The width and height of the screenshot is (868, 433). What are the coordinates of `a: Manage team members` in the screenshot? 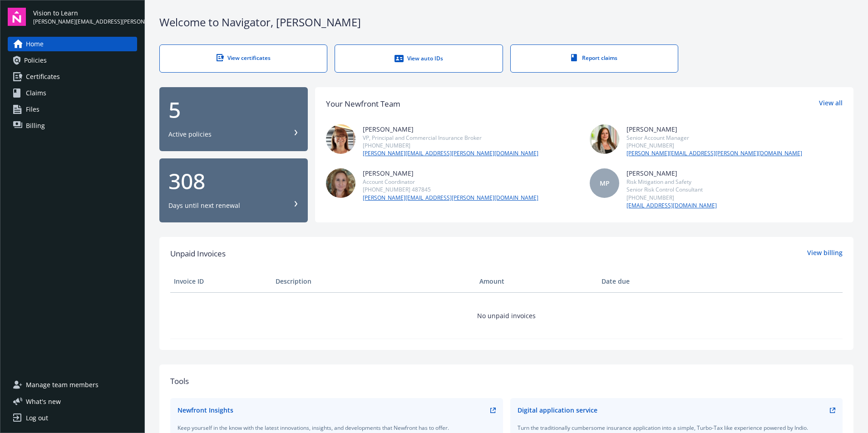 It's located at (72, 385).